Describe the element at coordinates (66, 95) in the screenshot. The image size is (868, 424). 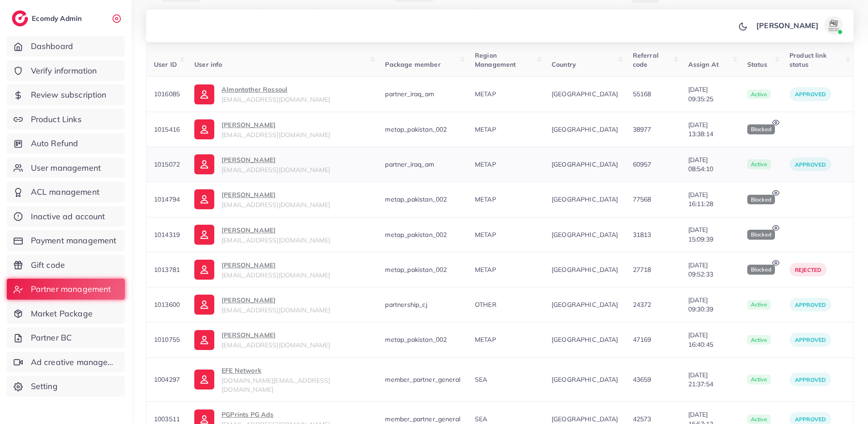
I see `a: Review subscription` at that location.